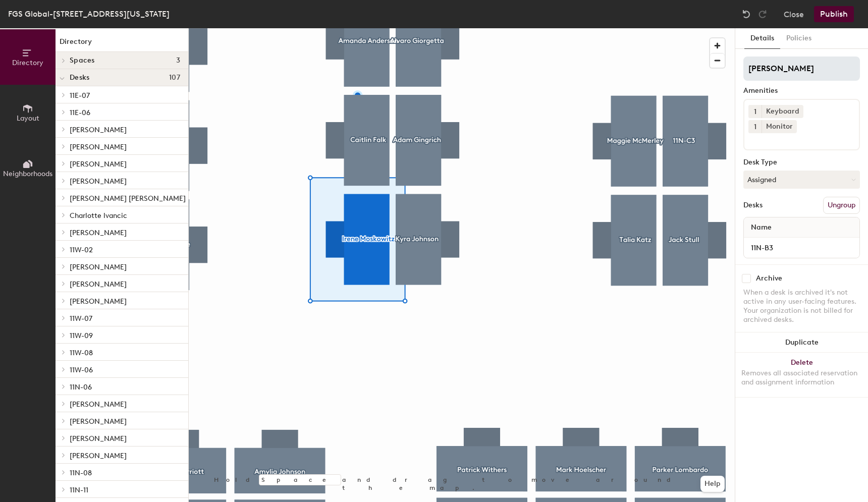 This screenshot has width=868, height=502. Describe the element at coordinates (713, 484) in the screenshot. I see `button: Help` at that location.